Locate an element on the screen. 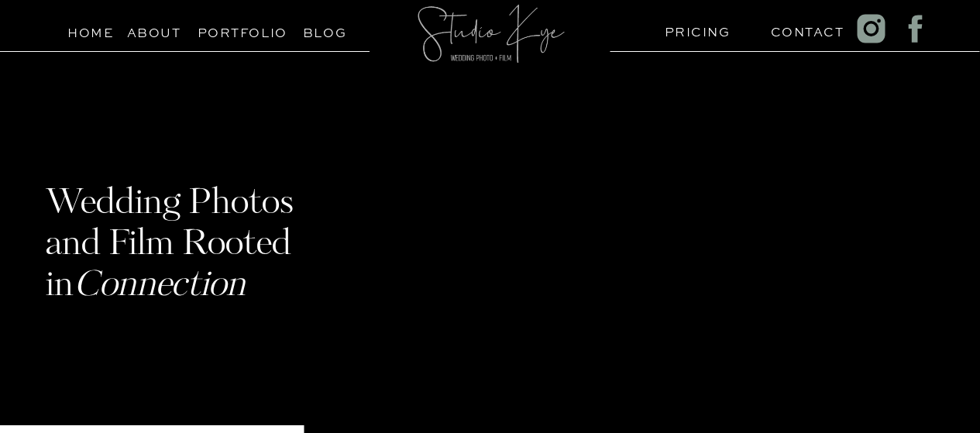 The image size is (980, 433). a: Blog is located at coordinates (325, 29).